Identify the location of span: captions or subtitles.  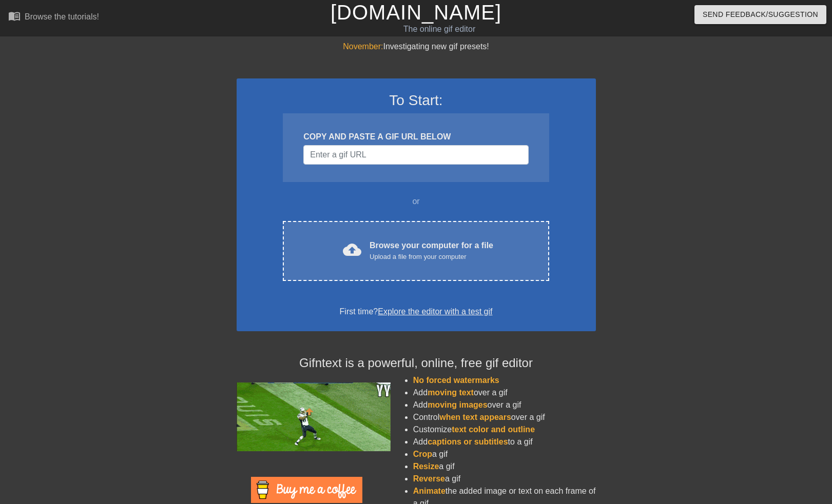
(468, 442).